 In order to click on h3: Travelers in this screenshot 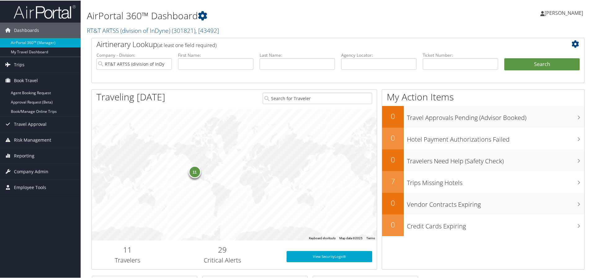, I will do `click(127, 260)`.